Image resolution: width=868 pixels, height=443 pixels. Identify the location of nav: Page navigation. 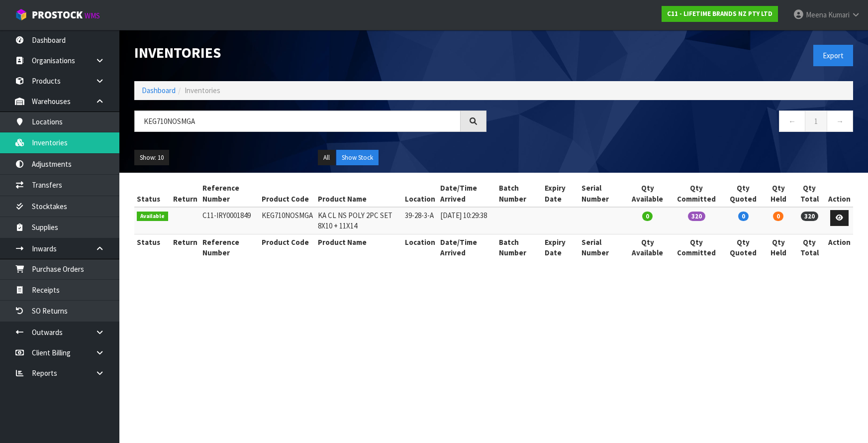
(678, 122).